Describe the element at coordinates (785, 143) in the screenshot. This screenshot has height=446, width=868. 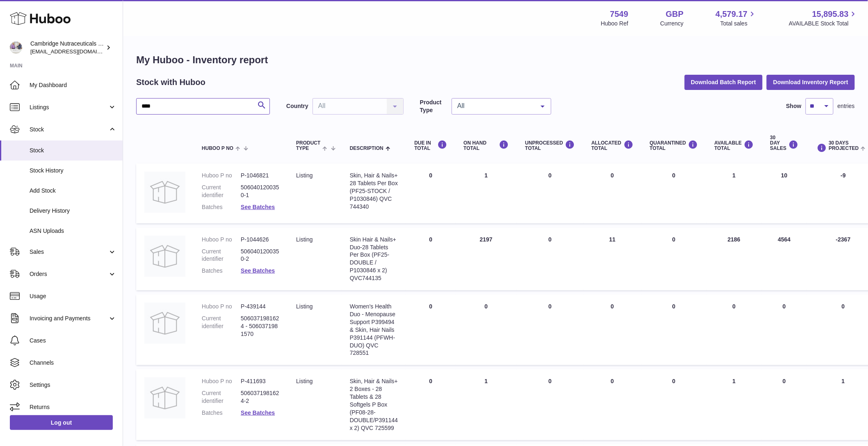
I see `div: 30 DAY SALES` at that location.